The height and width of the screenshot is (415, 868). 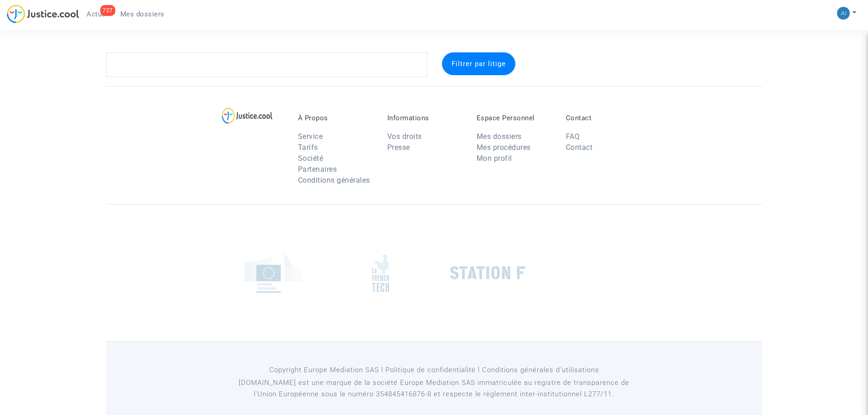 What do you see at coordinates (336, 118) in the screenshot?
I see `p: À Propos` at bounding box center [336, 118].